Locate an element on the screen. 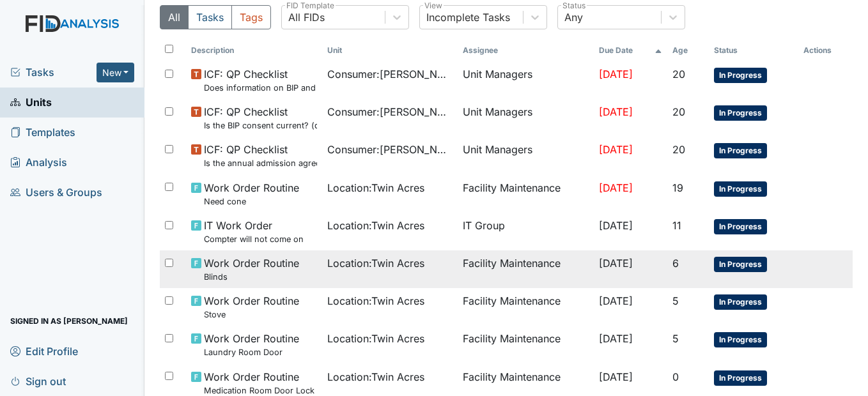  button: All is located at coordinates (174, 17).